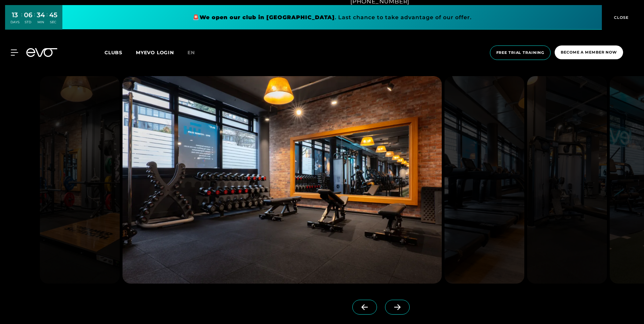 The height and width of the screenshot is (324, 644). I want to click on span: Free trial training, so click(521, 53).